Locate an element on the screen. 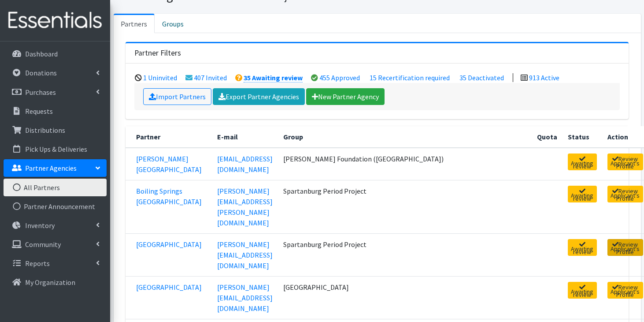 The image size is (644, 322). a: All Partners is located at coordinates (55, 187).